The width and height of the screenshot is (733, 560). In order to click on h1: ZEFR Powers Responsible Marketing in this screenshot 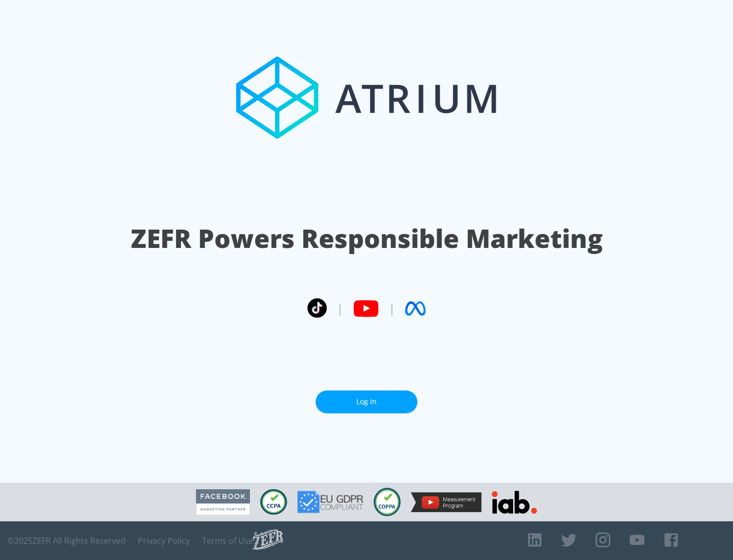, I will do `click(366, 238)`.